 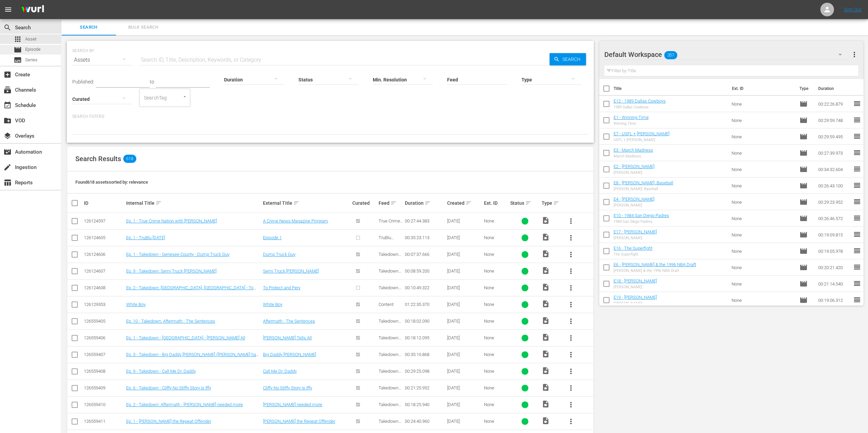 What do you see at coordinates (425, 237) in the screenshot?
I see `div: 00:35:23.113` at bounding box center [425, 237].